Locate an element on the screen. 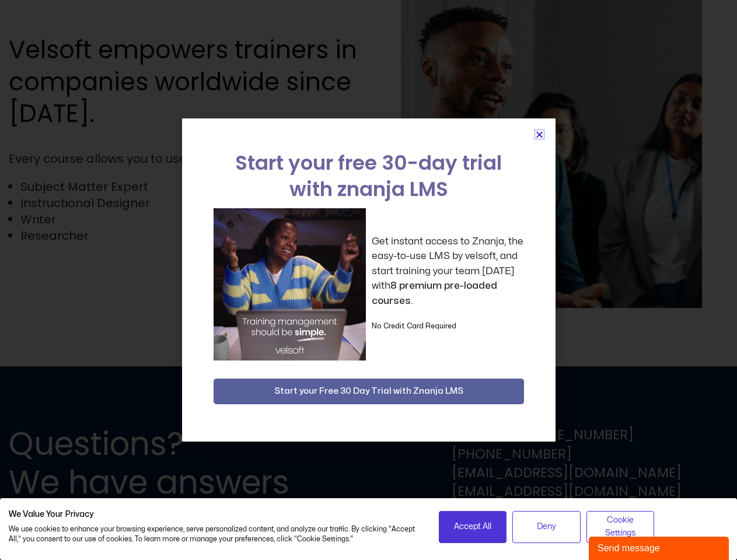  img: a woman sitting at her laptop dancing is located at coordinates (289, 284).